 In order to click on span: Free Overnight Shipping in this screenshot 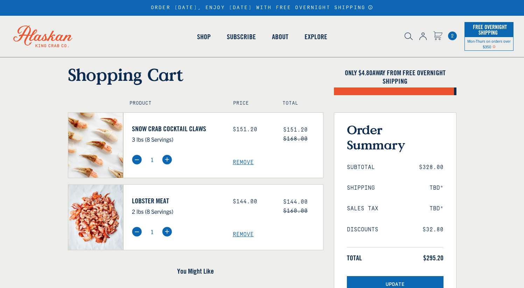, I will do `click(489, 30)`.